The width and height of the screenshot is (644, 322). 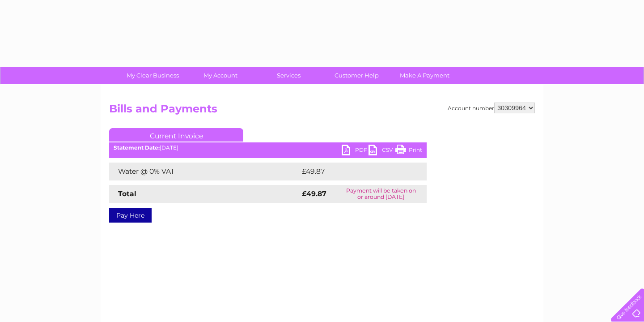 What do you see at coordinates (424, 75) in the screenshot?
I see `a: Make A Payment` at bounding box center [424, 75].